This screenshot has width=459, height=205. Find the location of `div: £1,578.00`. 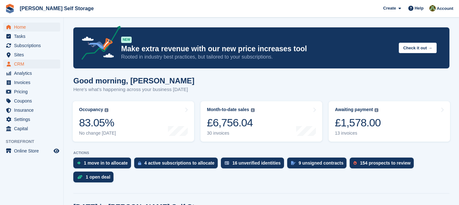

div: £1,578.00 is located at coordinates (358, 123).